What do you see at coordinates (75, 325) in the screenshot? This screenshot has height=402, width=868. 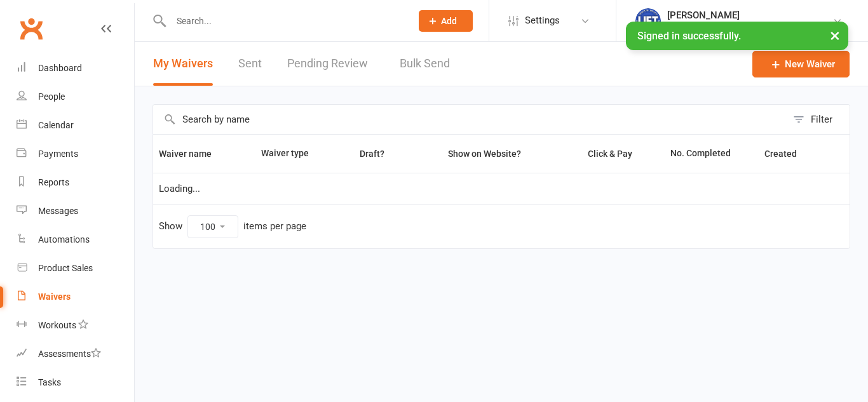 I see `a: Workouts` at bounding box center [75, 325].